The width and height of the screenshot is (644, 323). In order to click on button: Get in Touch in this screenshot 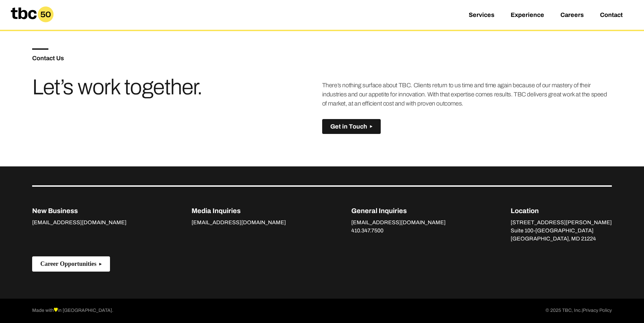, I will do `click(352, 126)`.